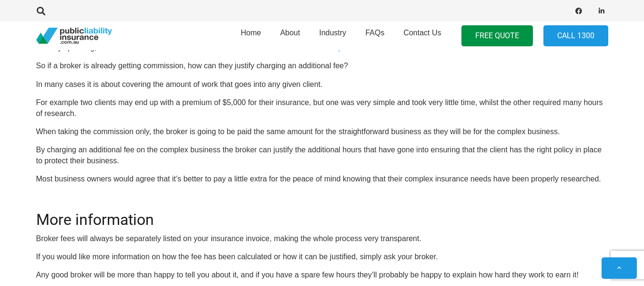 This screenshot has height=286, width=644. What do you see at coordinates (322, 275) in the screenshot?
I see `p: Any good broker will be more than happy to tell you about it, and if you have a spare few hours t...` at bounding box center [322, 275].